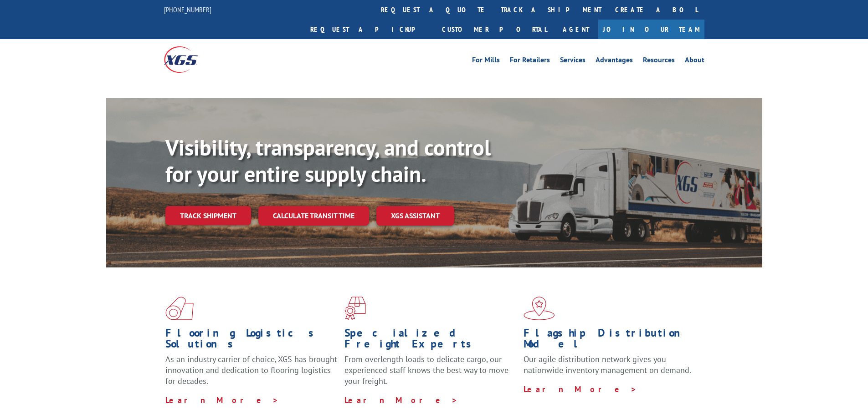  Describe the element at coordinates (313, 216) in the screenshot. I see `a: Calculate transit time` at that location.